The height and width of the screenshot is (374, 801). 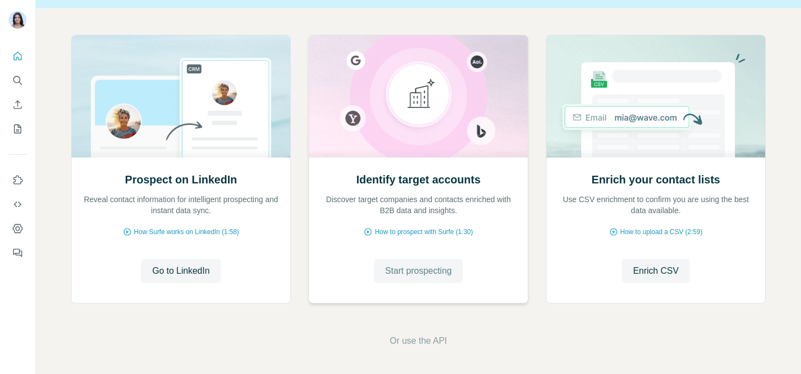 What do you see at coordinates (186, 232) in the screenshot?
I see `span: How Surfe works on LinkedIn (1:58)` at bounding box center [186, 232].